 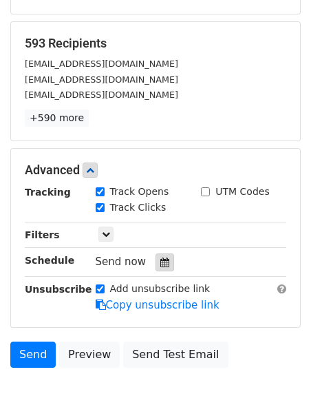 What do you see at coordinates (50, 260) in the screenshot?
I see `strong: Schedule` at bounding box center [50, 260].